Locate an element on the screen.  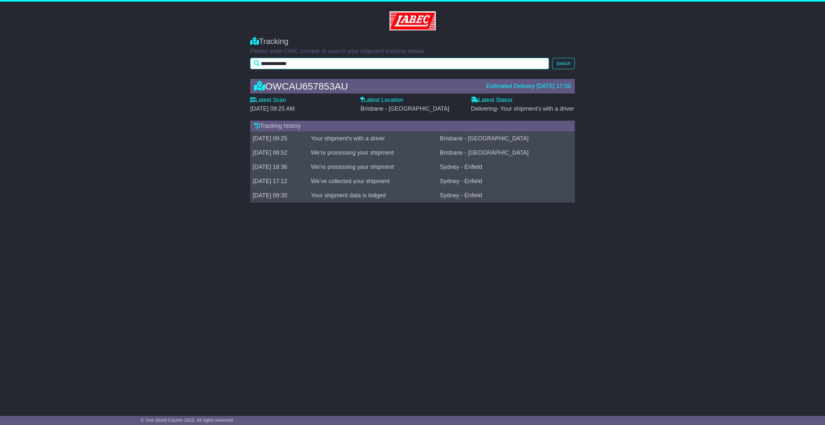
div: OWCAU657853AU is located at coordinates (367, 86).